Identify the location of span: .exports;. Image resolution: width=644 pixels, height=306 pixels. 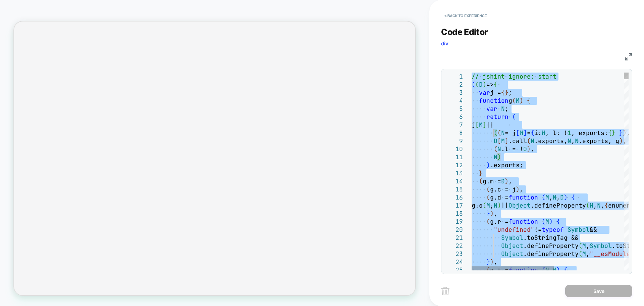
(506, 165).